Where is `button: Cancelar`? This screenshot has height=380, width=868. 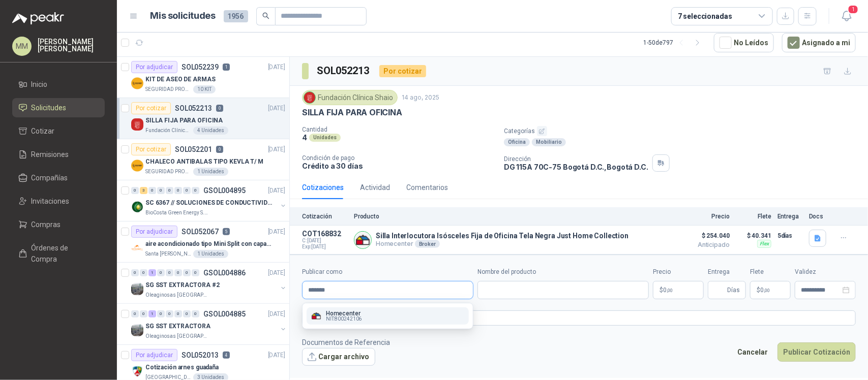 button: Cancelar is located at coordinates (752, 352).